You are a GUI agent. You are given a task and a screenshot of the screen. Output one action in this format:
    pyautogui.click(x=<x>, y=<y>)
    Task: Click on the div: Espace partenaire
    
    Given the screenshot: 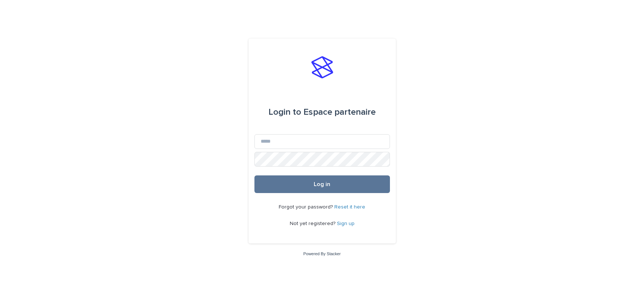 What is the action you would take?
    pyautogui.click(x=322, y=112)
    